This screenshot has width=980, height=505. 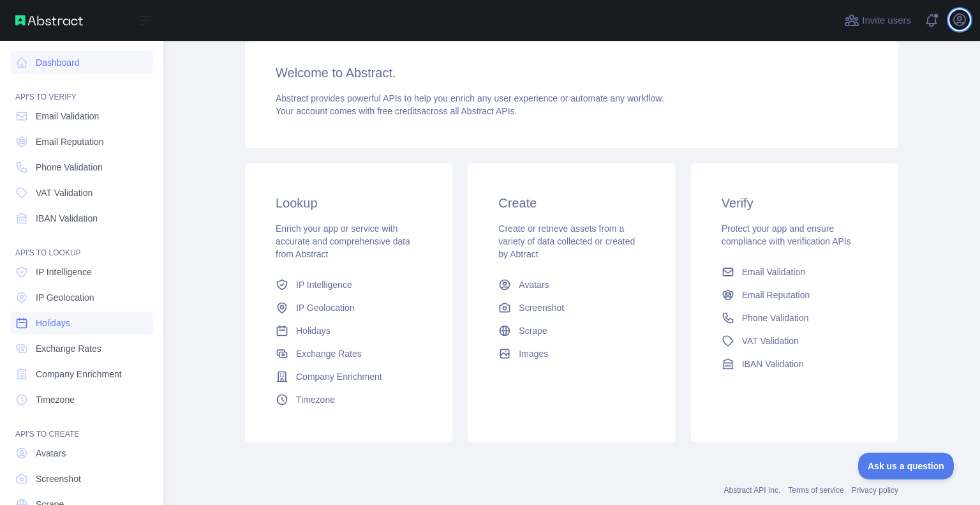 I want to click on a: Images, so click(x=571, y=354).